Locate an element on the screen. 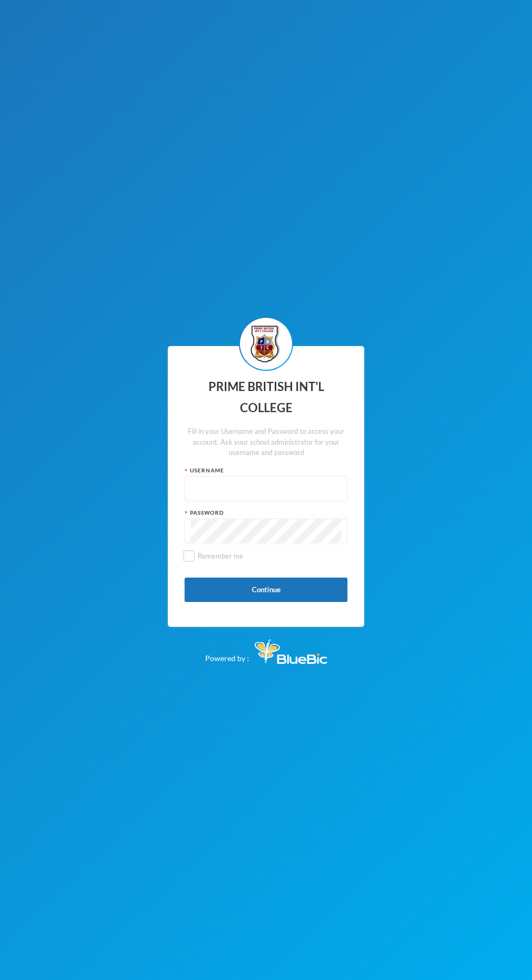  div: PRIME BRITISH INT'L COLLEGE is located at coordinates (266, 397).